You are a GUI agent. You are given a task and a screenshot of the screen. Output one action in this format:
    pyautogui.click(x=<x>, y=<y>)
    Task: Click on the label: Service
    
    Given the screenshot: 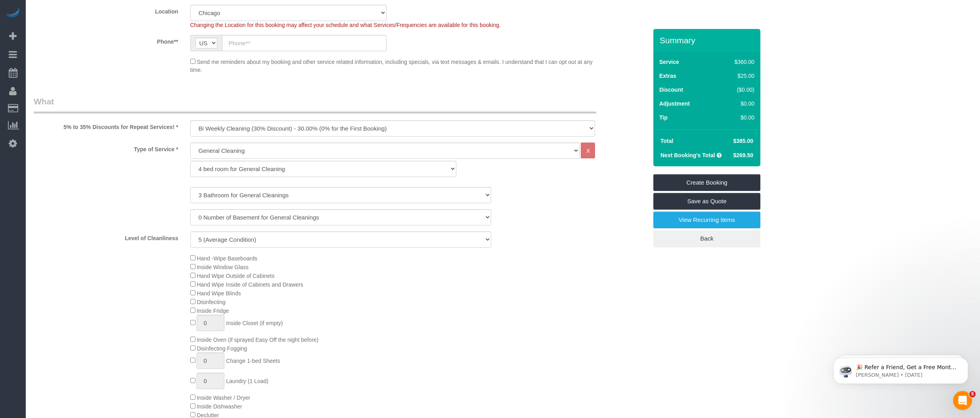 What is the action you would take?
    pyautogui.click(x=669, y=62)
    